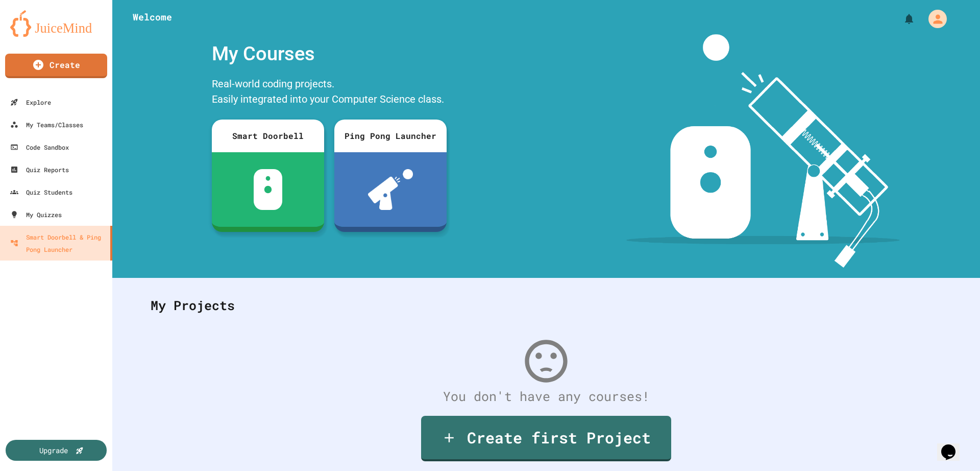 The image size is (980, 471). Describe the element at coordinates (56, 24) in the screenshot. I see `img: logo-orange.svg` at that location.